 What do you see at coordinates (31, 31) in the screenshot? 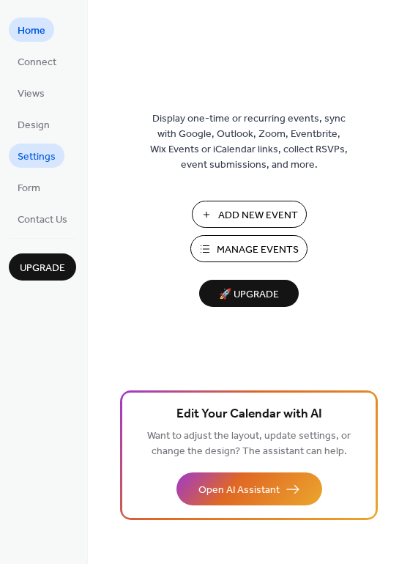
I see `span: Home` at bounding box center [31, 31].